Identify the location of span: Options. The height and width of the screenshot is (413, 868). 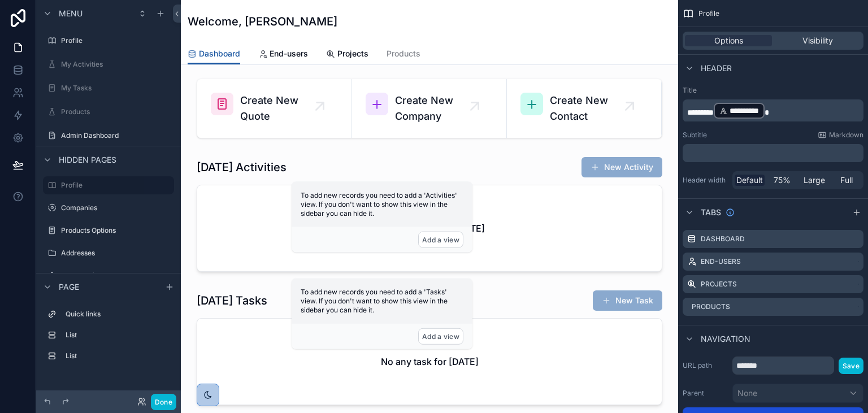
(729, 41).